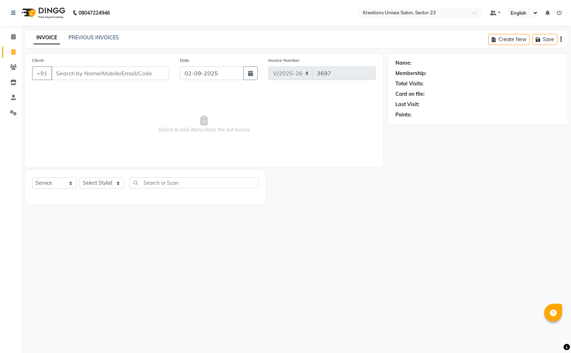 This screenshot has height=353, width=571. Describe the element at coordinates (284, 60) in the screenshot. I see `label: Invoice Number` at that location.